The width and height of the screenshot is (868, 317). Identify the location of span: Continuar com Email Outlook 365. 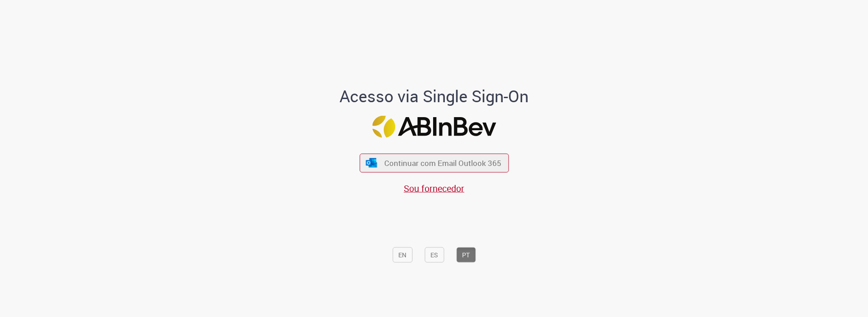
(443, 163).